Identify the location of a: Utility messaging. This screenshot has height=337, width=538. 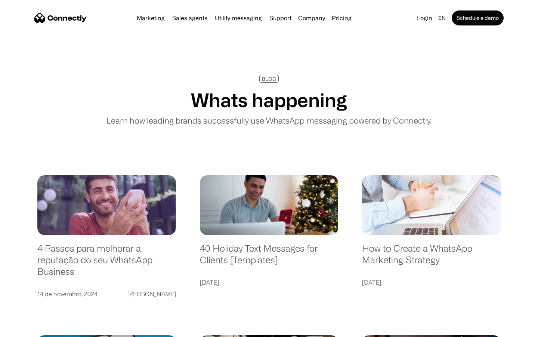
(239, 18).